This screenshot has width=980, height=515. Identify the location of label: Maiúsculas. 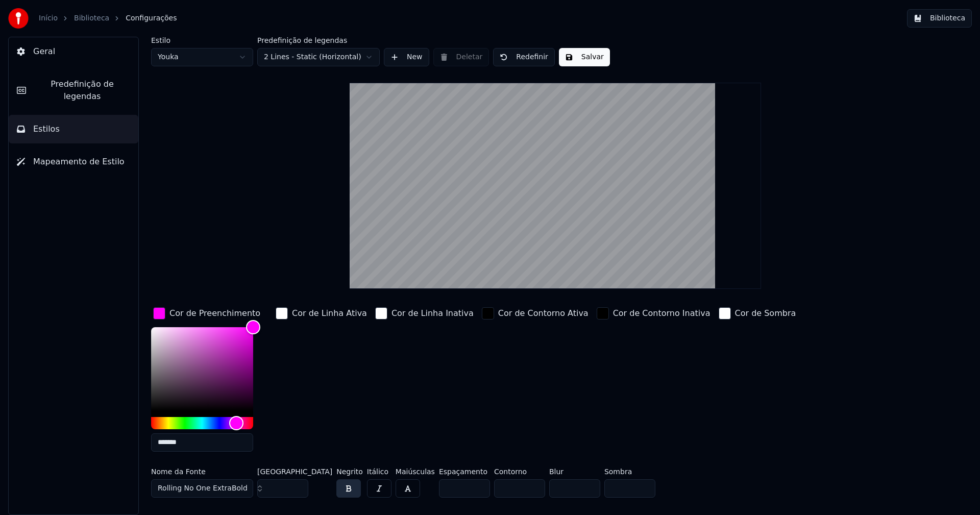
(415, 471).